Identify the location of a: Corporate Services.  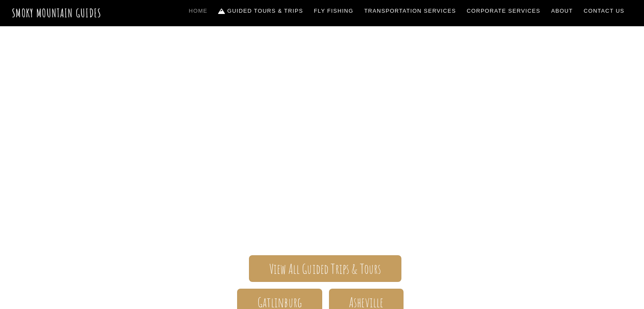
(504, 11).